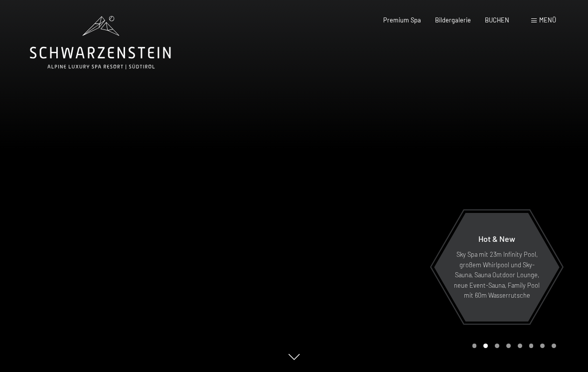  What do you see at coordinates (453, 20) in the screenshot?
I see `span: Bildergalerie` at bounding box center [453, 20].